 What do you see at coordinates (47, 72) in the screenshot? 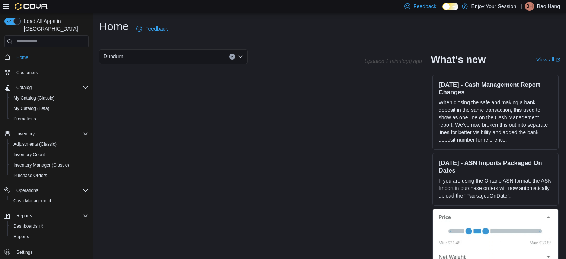
I see `button: Customers` at bounding box center [47, 72].